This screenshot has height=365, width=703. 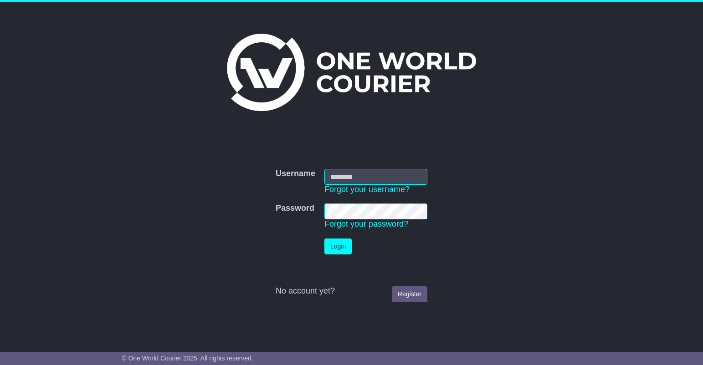 What do you see at coordinates (187, 358) in the screenshot?
I see `span: © One World Courier 2025. All rights reserved.` at bounding box center [187, 358].